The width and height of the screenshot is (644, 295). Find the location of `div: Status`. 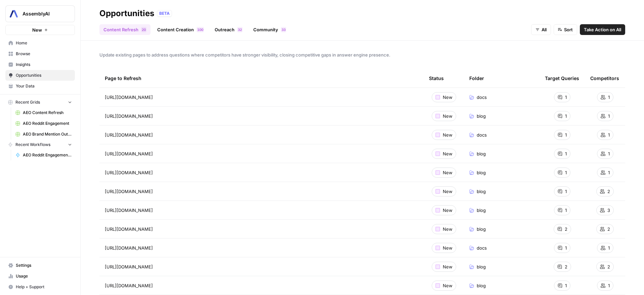

div: Status is located at coordinates (436, 78).